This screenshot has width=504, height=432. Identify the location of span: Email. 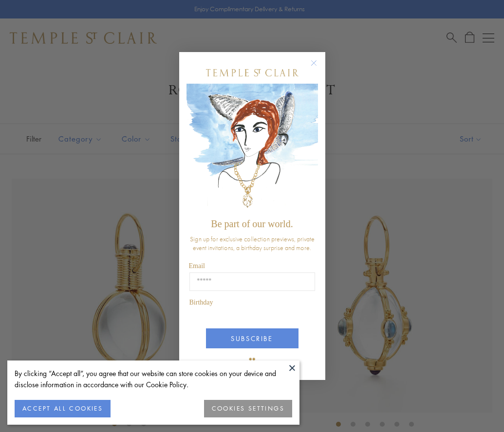
(196, 266).